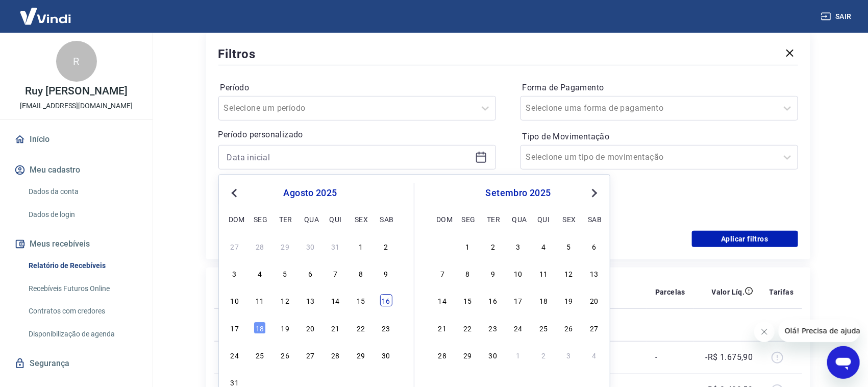 The width and height of the screenshot is (868, 387). I want to click on div: Choose quinta-feira, 28 de agosto de 2025, so click(336, 355).